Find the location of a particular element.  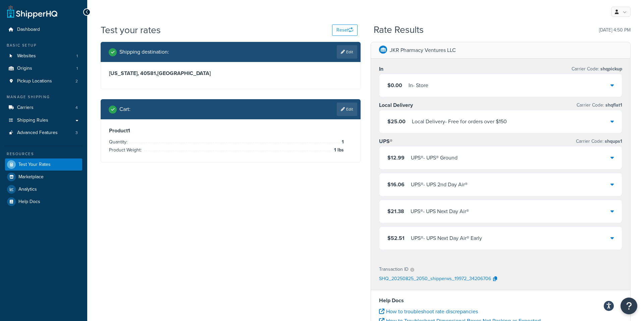

span: 2 is located at coordinates (76, 81).